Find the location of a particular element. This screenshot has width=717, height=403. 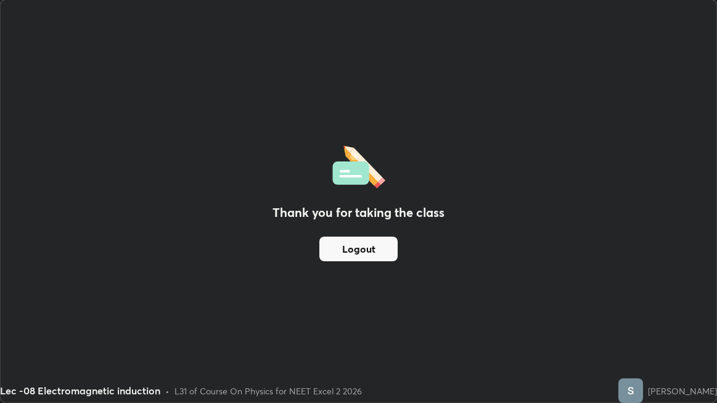

img: 25b204f45ac4445a96ad82fdfa2bbc62.56875823_3 is located at coordinates (630, 391).